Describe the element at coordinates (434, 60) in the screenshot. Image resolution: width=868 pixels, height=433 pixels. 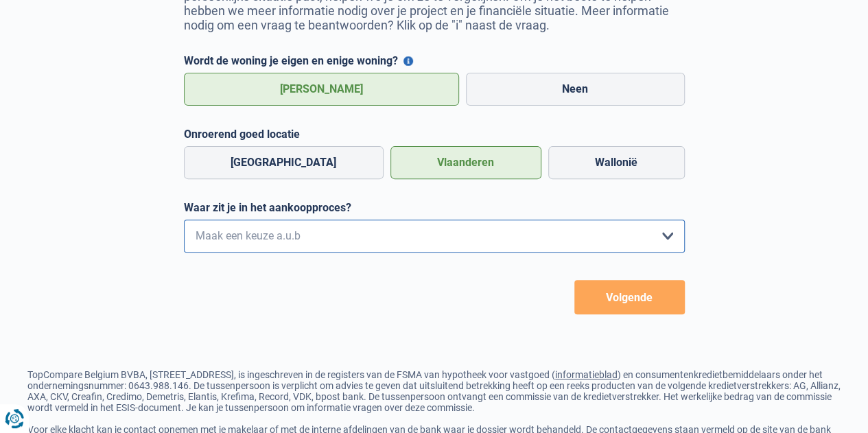
I see `label: Wordt de woning je eigen en enige woning?` at that location.